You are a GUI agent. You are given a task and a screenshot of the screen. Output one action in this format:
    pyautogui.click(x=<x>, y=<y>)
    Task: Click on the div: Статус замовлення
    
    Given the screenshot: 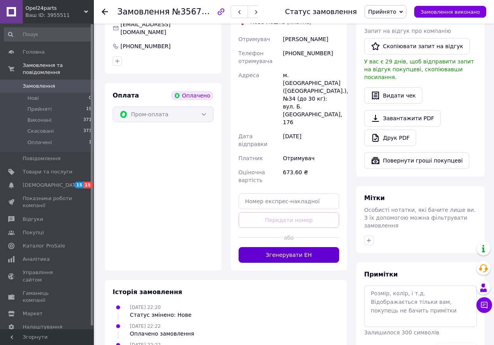 What is the action you would take?
    pyautogui.click(x=321, y=12)
    